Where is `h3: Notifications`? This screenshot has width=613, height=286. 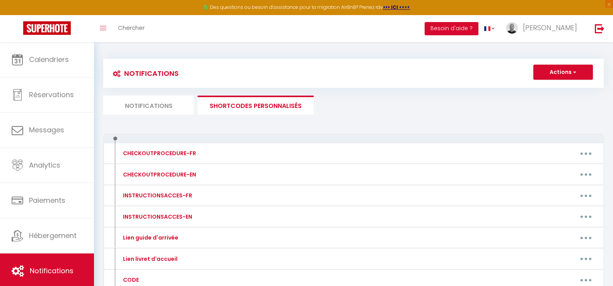 h3: Notifications is located at coordinates (144, 73).